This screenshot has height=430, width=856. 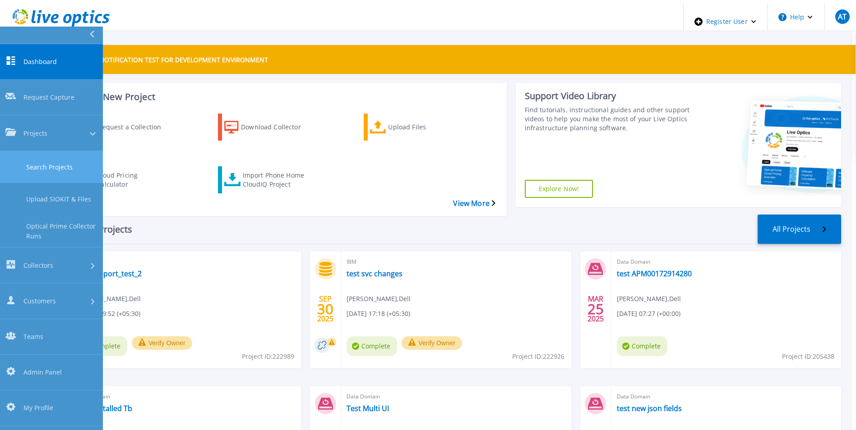 What do you see at coordinates (169, 60) in the screenshot?
I see `p: THIS IS A NOTIFICATION TEST FOR DEVELOPMENT ENVIRONMENT` at bounding box center [169, 60].